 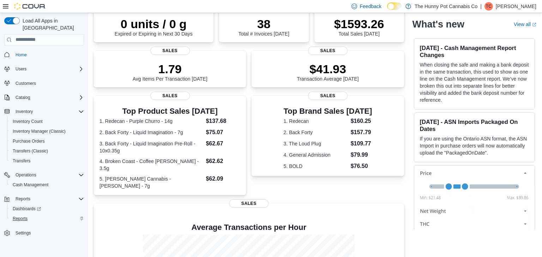 I want to click on img: Cova, so click(x=30, y=6).